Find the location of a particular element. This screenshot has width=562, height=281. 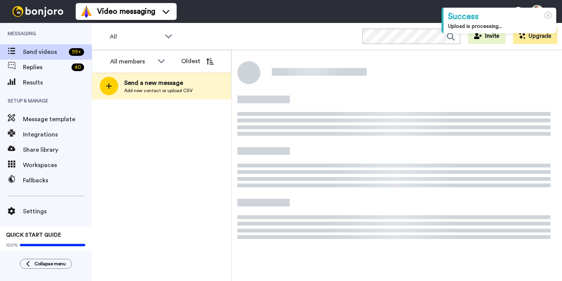

span: Workspaces is located at coordinates (57, 165).